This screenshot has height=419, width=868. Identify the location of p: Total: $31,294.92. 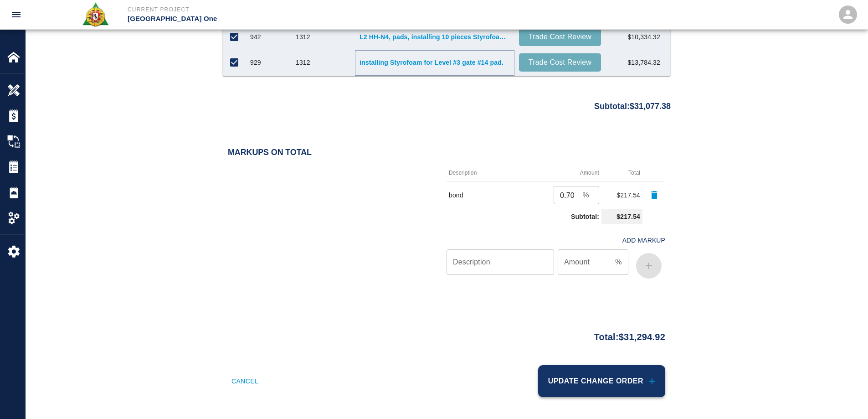
(630, 335).